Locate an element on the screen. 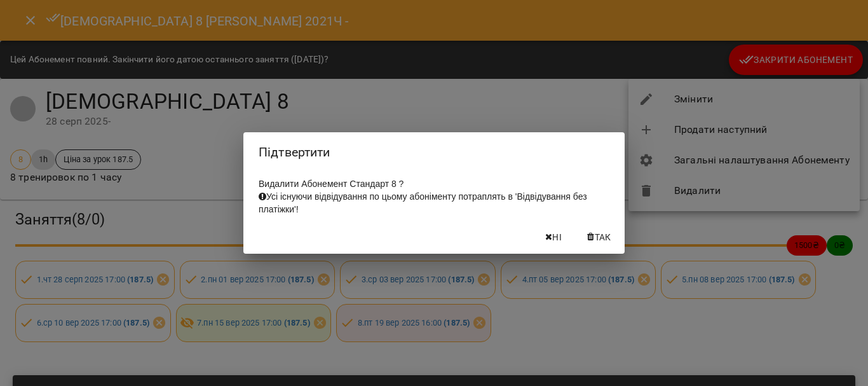 This screenshot has width=868, height=386. h6: Підтвертити is located at coordinates (434, 152).